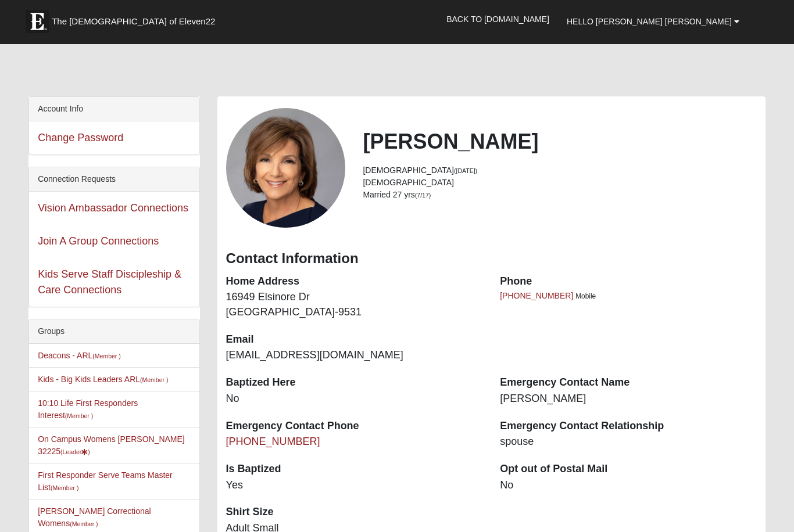  What do you see at coordinates (80, 138) in the screenshot?
I see `a: Change Password` at bounding box center [80, 138].